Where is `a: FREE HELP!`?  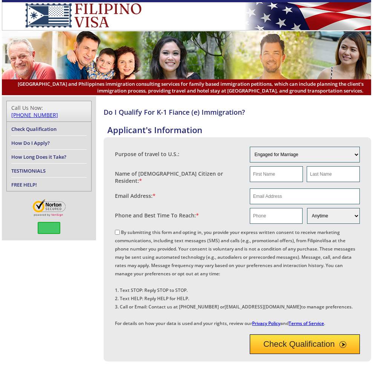
a: FREE HELP! is located at coordinates (24, 185).